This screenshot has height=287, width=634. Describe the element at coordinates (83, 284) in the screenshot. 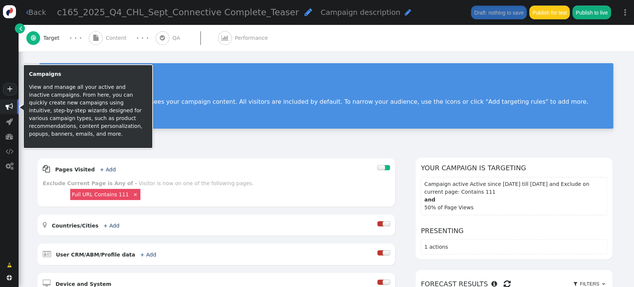

I see `a:  Device and System` at that location.